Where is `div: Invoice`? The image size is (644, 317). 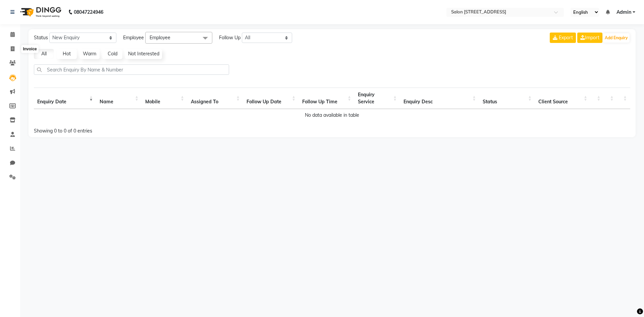 div: Invoice is located at coordinates (29, 49).